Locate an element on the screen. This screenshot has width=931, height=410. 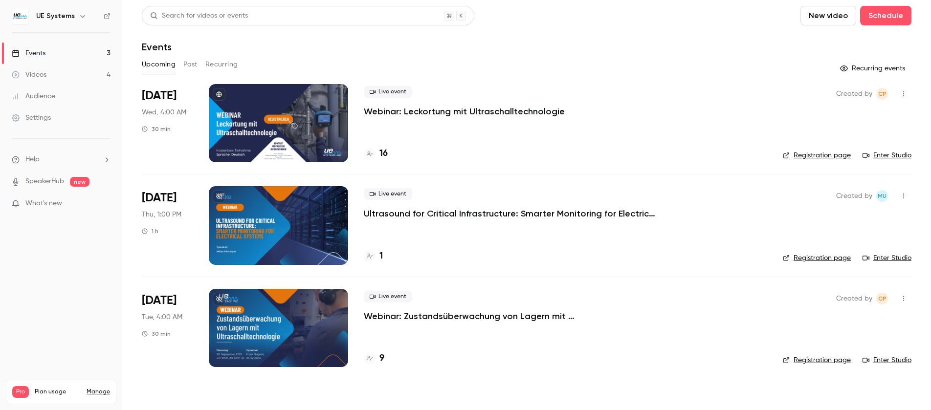
button: Recurring events is located at coordinates (873, 68).